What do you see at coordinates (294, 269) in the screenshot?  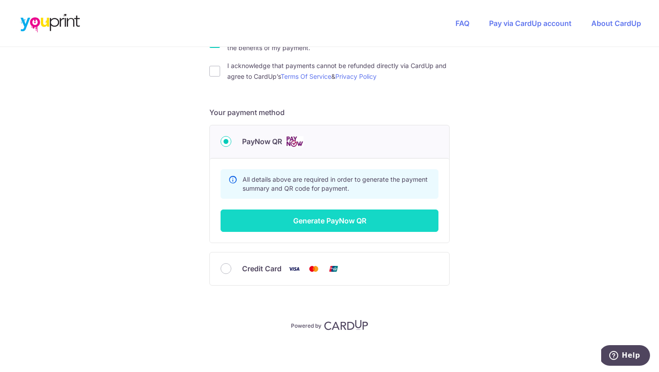 I see `img: Visa` at bounding box center [294, 269].